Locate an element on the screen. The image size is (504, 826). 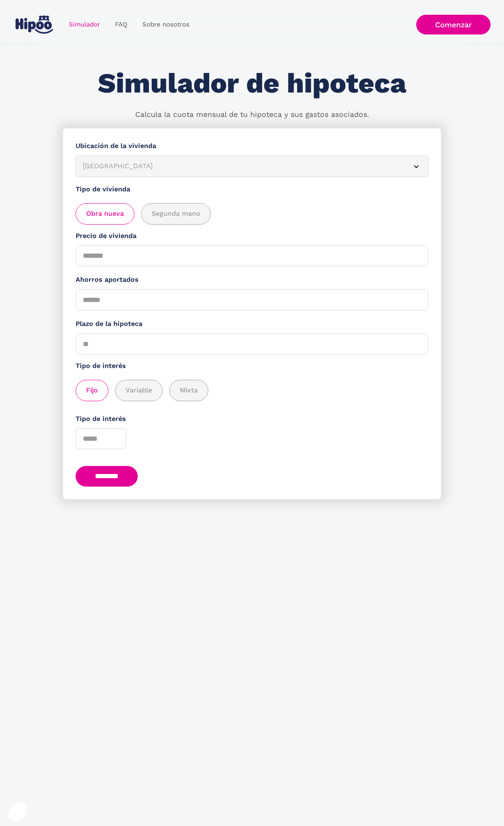
label: Tipo de vivienda is located at coordinates (252, 189).